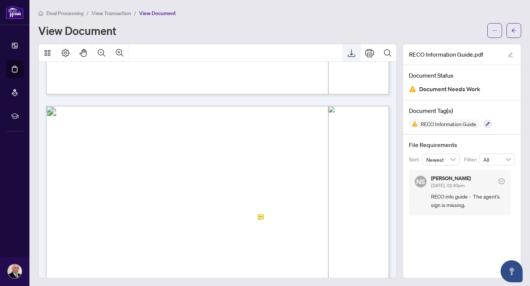 This screenshot has width=530, height=286. What do you see at coordinates (413, 89) in the screenshot?
I see `img: Document Status` at bounding box center [413, 89].